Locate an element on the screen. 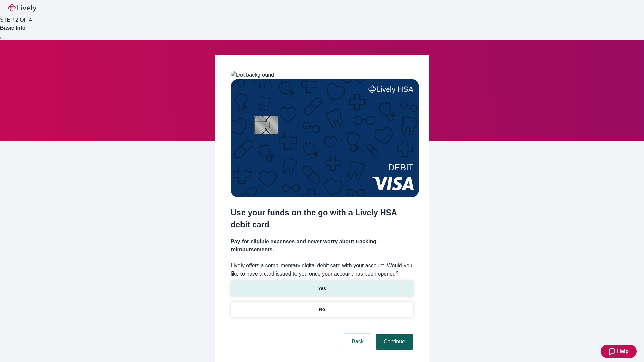  p: Yes is located at coordinates (322, 289).